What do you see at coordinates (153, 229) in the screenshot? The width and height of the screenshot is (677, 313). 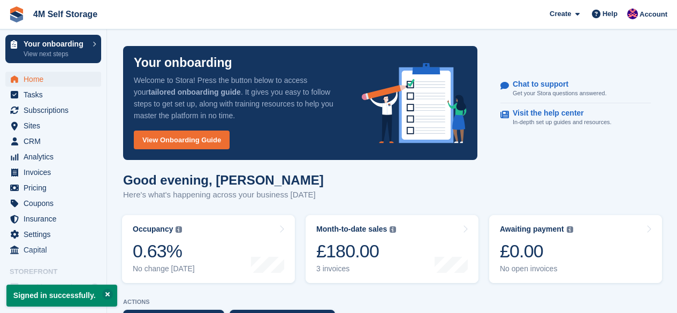 I see `div: Occupancy` at bounding box center [153, 229].